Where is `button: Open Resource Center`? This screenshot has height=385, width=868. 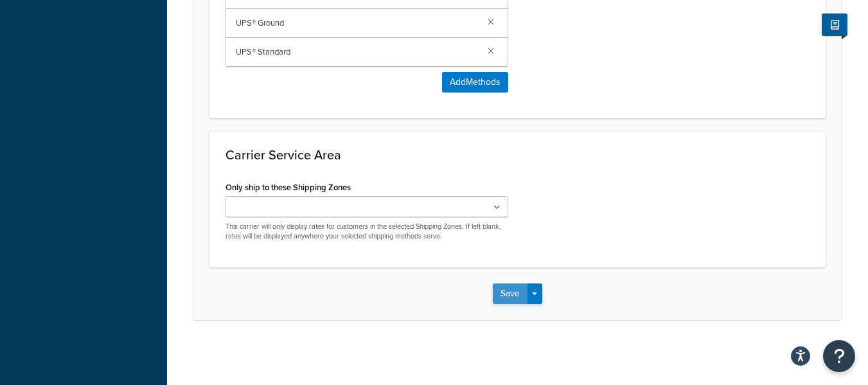
button: Open Resource Center is located at coordinates (839, 356).